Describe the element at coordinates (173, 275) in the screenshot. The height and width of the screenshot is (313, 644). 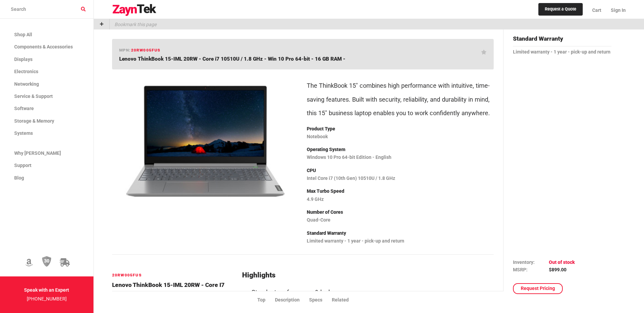
I see `h6: 20RW005FUS` at that location.